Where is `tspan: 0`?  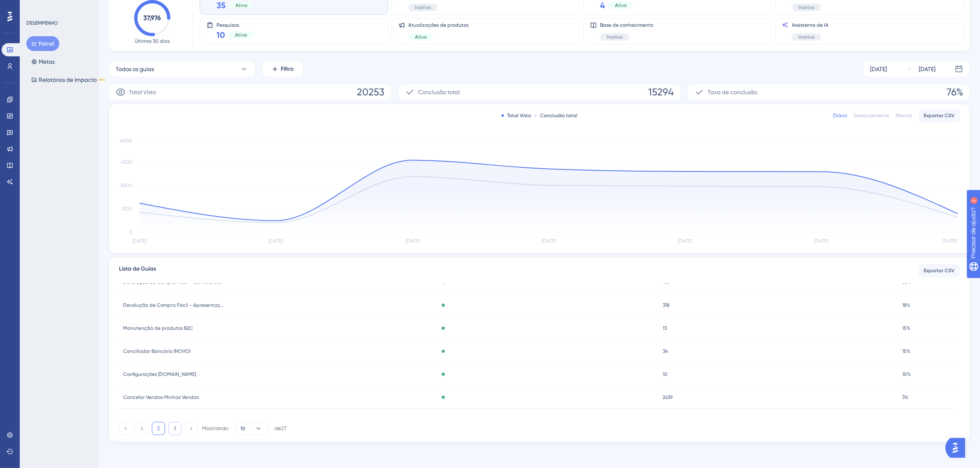
tspan: 0 is located at coordinates (131, 233).